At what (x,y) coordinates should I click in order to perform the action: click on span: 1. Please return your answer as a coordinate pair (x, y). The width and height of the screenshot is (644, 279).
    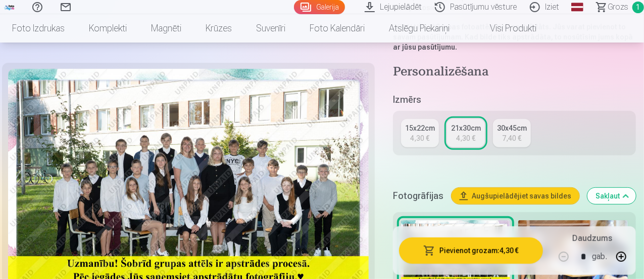
    Looking at the image, I should click on (638, 7).